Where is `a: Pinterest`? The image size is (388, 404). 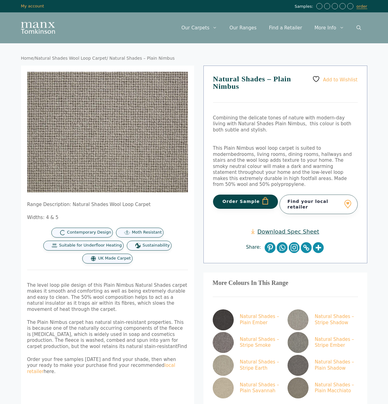 a: Pinterest is located at coordinates (270, 247).